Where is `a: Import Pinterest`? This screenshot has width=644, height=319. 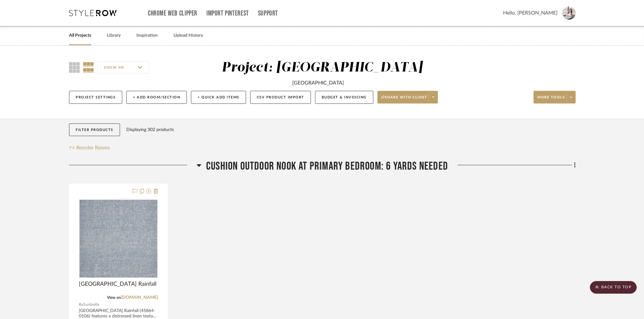 a: Import Pinterest is located at coordinates (228, 13).